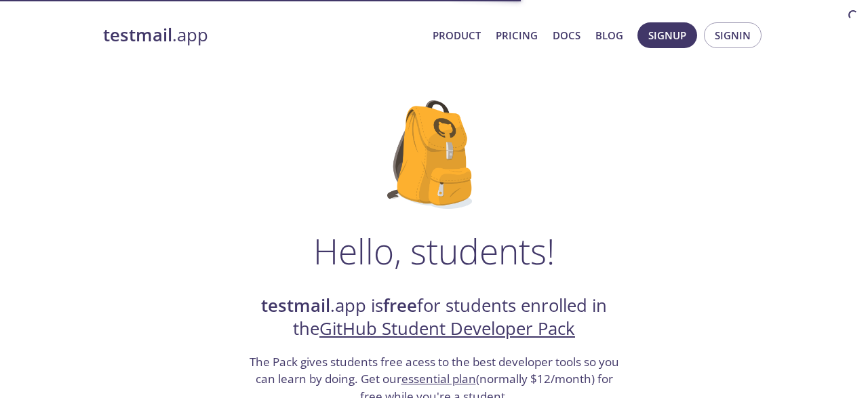  I want to click on a: Pricing, so click(517, 35).